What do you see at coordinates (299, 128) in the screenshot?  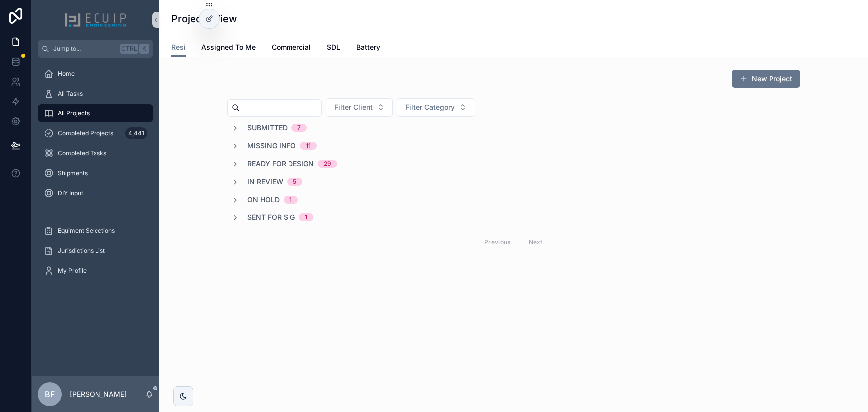 I see `div: 7` at bounding box center [299, 128].